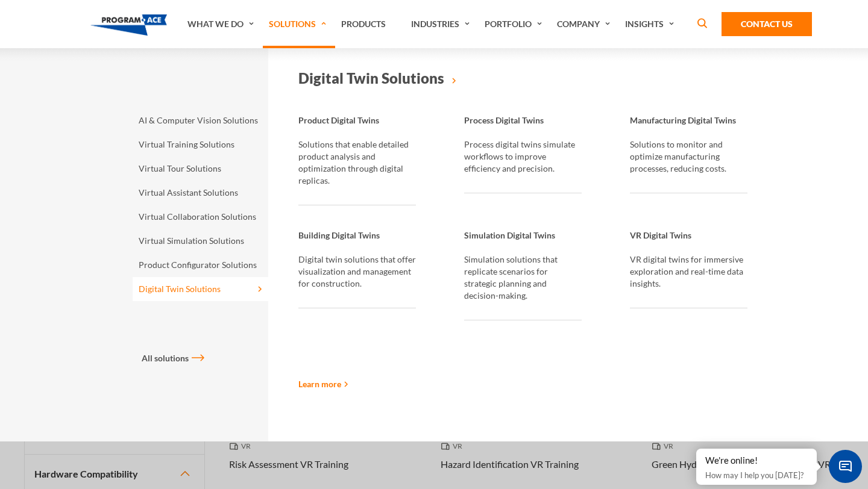 This screenshot has width=868, height=489. What do you see at coordinates (209, 358) in the screenshot?
I see `a: All solutions` at bounding box center [209, 358].